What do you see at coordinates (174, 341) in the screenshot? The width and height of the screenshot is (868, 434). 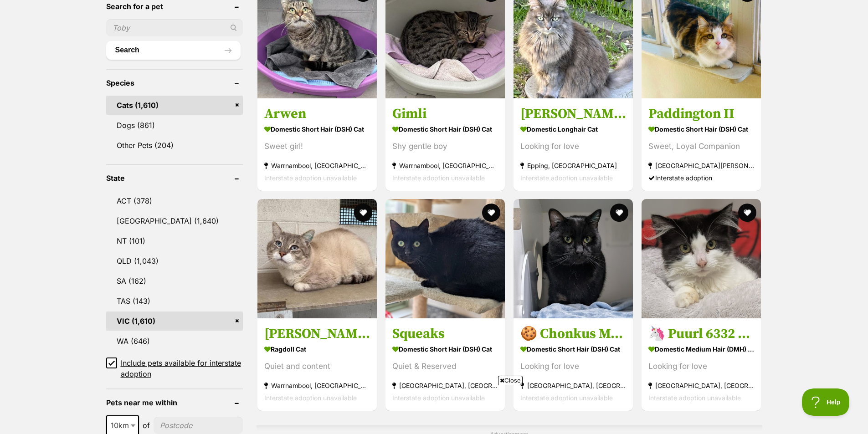 I see `a: WA (646)` at bounding box center [174, 341].